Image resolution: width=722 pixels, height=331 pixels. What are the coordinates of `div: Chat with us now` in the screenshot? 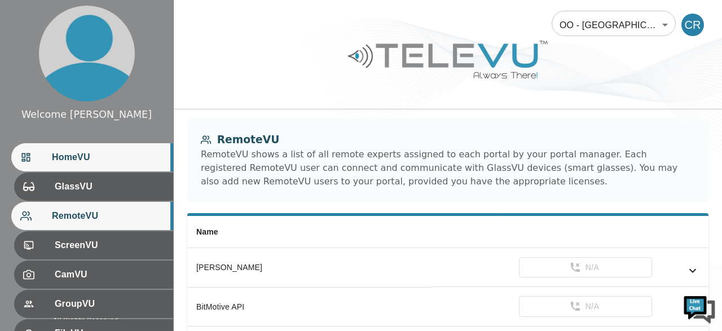 It's located at (124, 67).